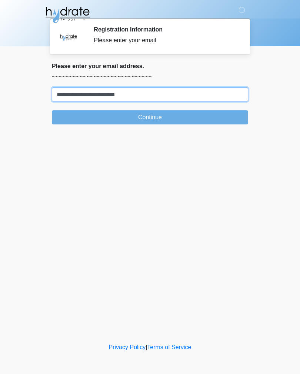 This screenshot has width=300, height=374. Describe the element at coordinates (67, 15) in the screenshot. I see `img: Hydrate IV Bar - Fort Collins Logo` at that location.